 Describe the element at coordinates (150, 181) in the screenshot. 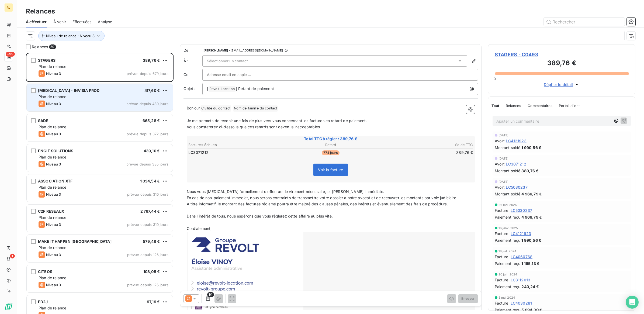

I see `span: 1 034,54 €` at that location.